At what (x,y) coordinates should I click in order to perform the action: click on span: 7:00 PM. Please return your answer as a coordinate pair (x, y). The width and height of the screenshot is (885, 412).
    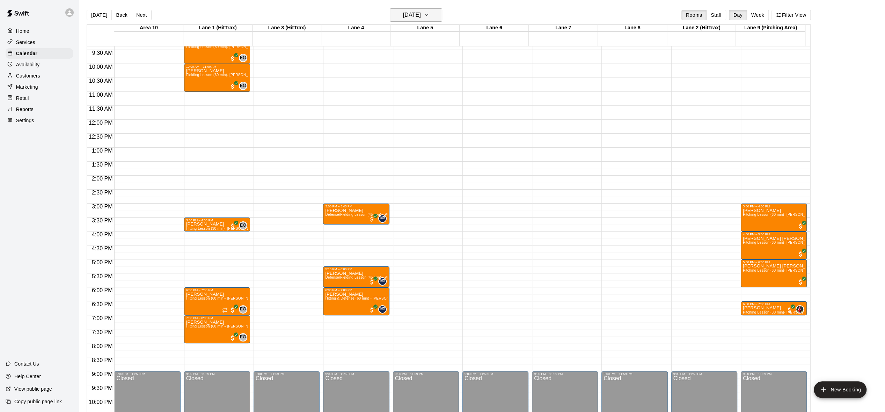
    Looking at the image, I should click on (102, 318).